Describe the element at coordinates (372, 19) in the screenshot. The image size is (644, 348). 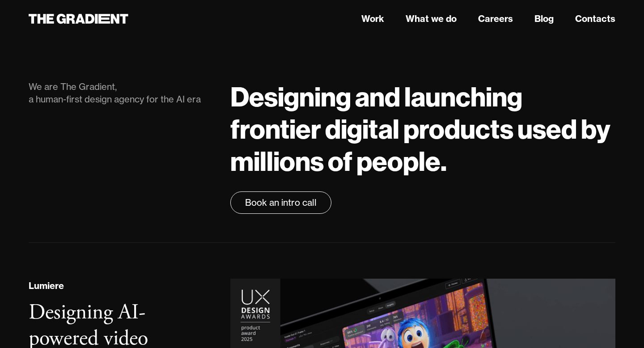
I see `a: Work` at that location.